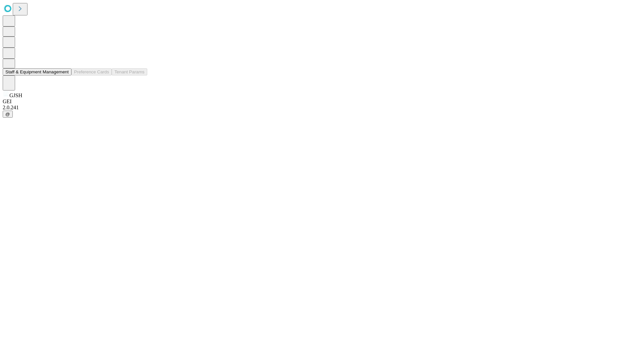  I want to click on div: GEI, so click(322, 102).